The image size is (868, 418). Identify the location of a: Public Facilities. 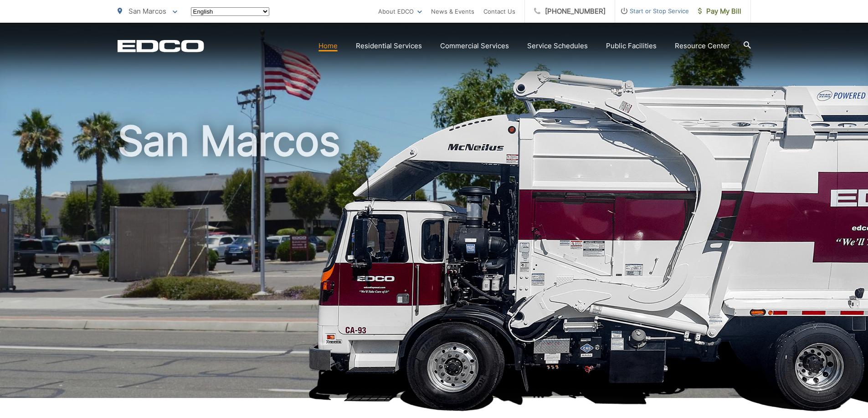
(631, 46).